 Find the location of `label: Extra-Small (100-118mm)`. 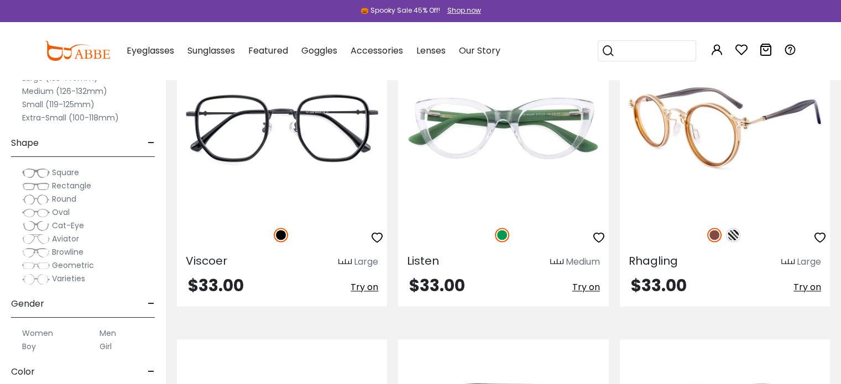

label: Extra-Small (100-118mm) is located at coordinates (70, 118).